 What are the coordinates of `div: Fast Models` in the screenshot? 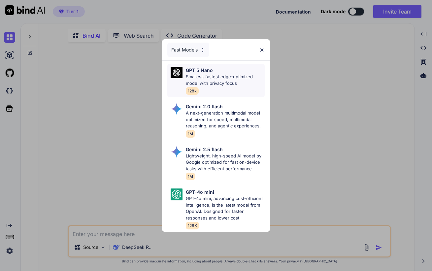 It's located at (188, 50).